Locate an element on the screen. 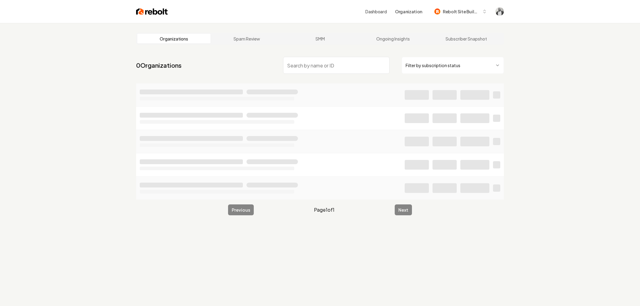 The image size is (640, 306). img: Denis Mendoza is located at coordinates (499, 11).